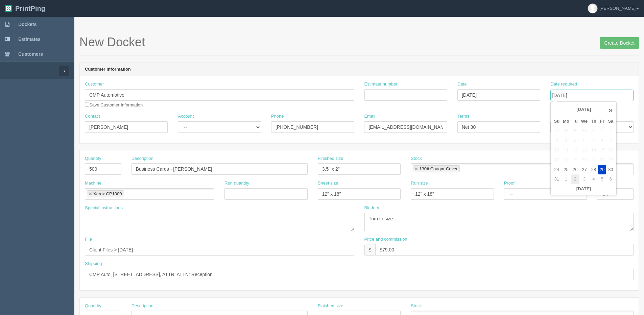 Image resolution: width=644 pixels, height=315 pixels. What do you see at coordinates (104, 208) in the screenshot?
I see `label: Special instructions` at bounding box center [104, 208].